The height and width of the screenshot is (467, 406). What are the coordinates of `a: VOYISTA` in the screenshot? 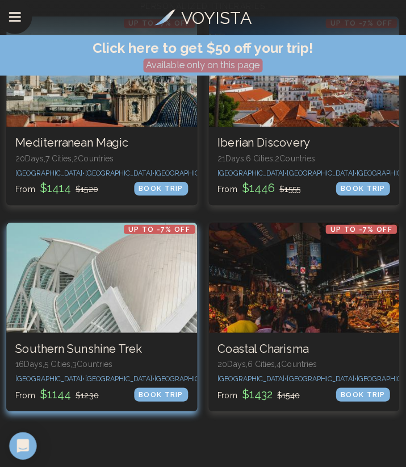 It's located at (203, 18).